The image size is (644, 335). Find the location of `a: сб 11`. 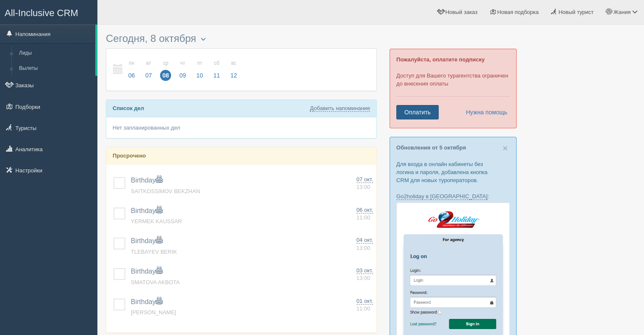

a: сб 11 is located at coordinates (216, 70).